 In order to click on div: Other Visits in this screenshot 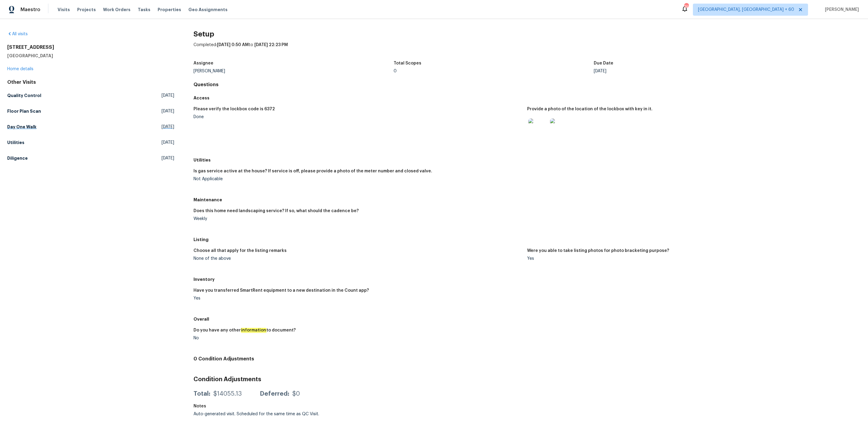, I will do `click(91, 82)`.